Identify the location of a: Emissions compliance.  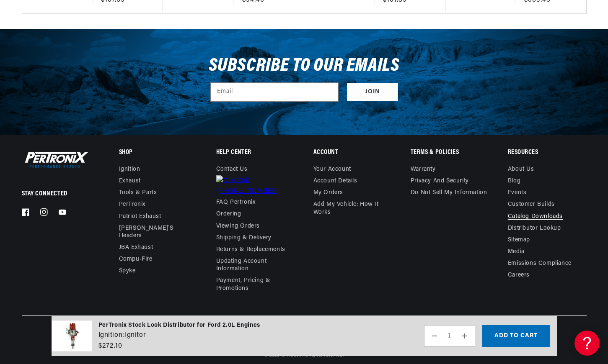
(539, 264).